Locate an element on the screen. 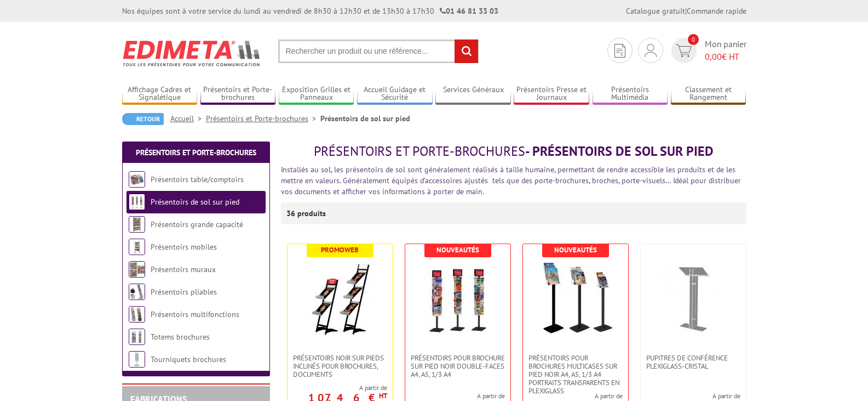  input: Rechercher un produit ou une référence... is located at coordinates (378, 51).